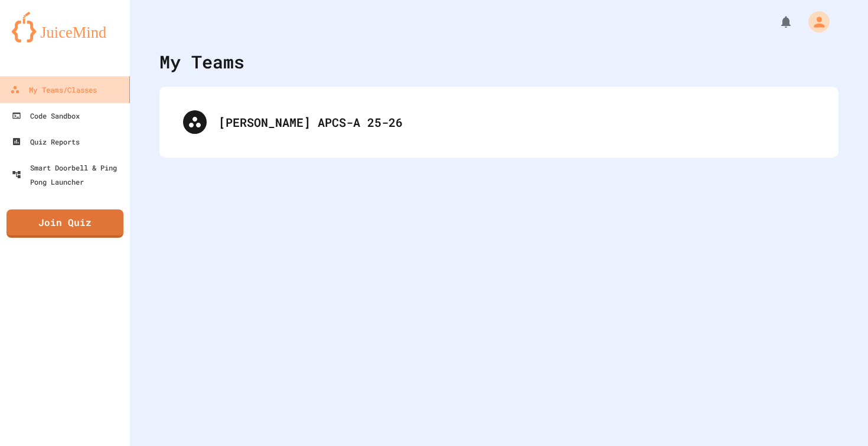 The image size is (868, 446). I want to click on div: My Account, so click(814, 22).